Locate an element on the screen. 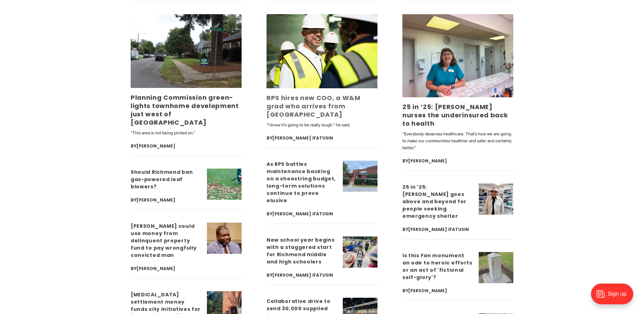 The height and width of the screenshot is (314, 644). img: Should Richmond ban gas-powered leaf blowers? is located at coordinates (224, 184).